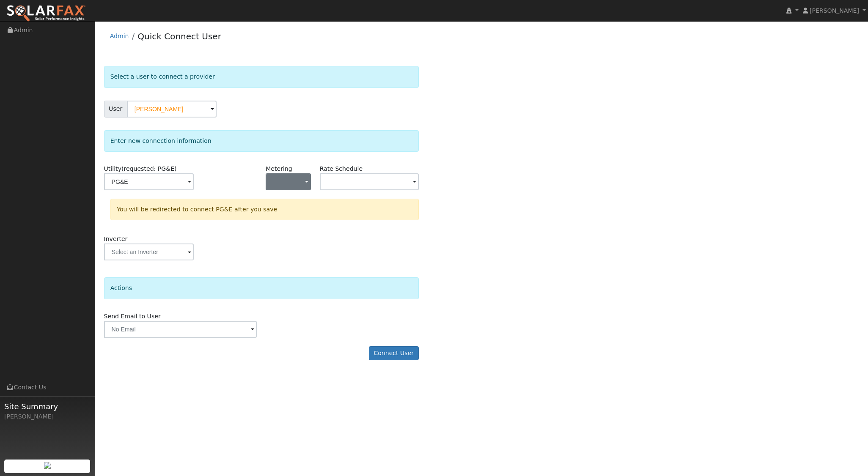 The height and width of the screenshot is (476, 868). What do you see at coordinates (132, 316) in the screenshot?
I see `label: Send Email to User` at bounding box center [132, 316].